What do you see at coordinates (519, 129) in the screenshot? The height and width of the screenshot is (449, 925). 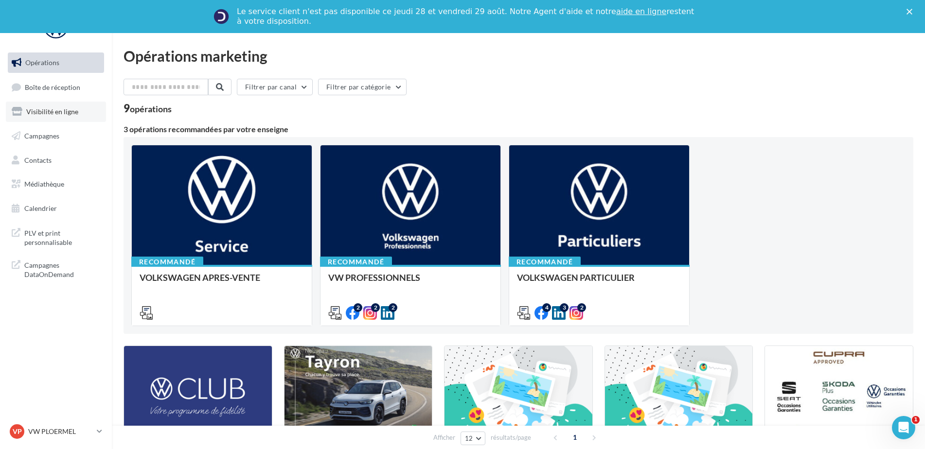 I see `div: 3 opérations recommandées par votre enseigne` at bounding box center [519, 129].